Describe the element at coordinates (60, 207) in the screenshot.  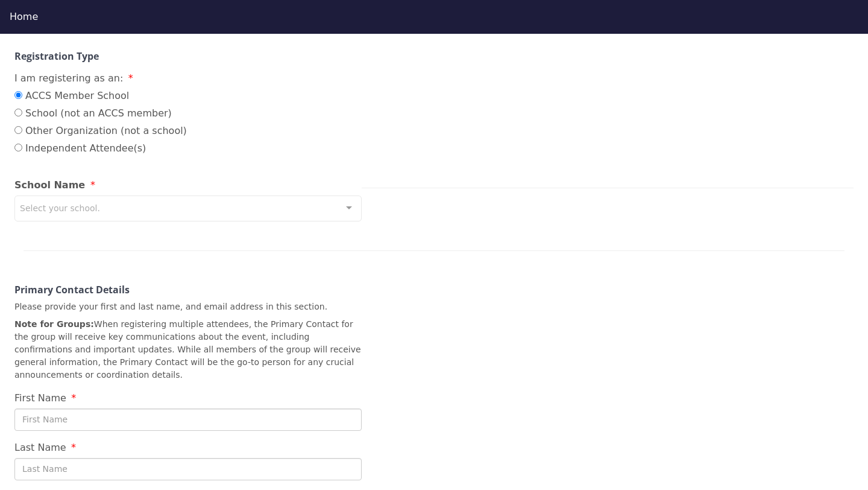
I see `span: Select your school.` at that location.